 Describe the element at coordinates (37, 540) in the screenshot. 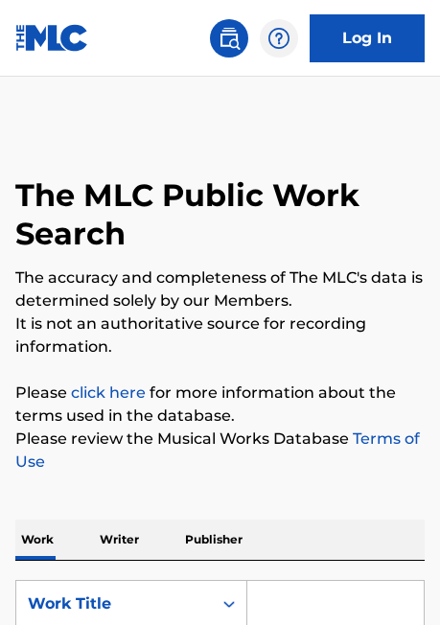

I see `p: Work` at that location.